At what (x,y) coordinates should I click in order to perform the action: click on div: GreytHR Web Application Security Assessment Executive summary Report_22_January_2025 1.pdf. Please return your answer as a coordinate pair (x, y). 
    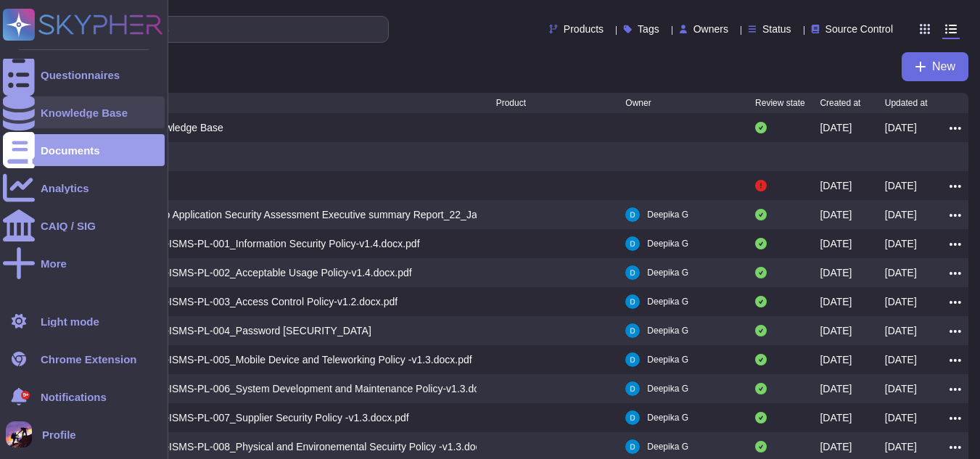
    Looking at the image, I should click on (291, 214).